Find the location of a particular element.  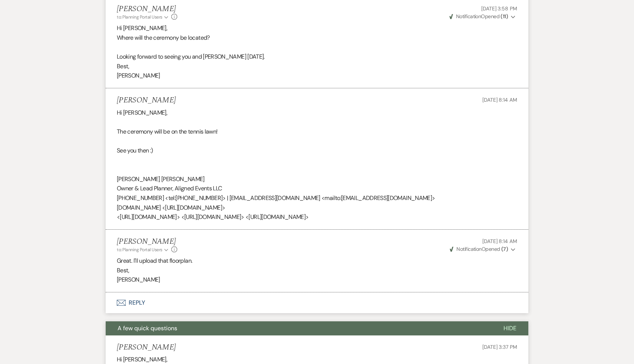

button: Reply is located at coordinates (317, 302).